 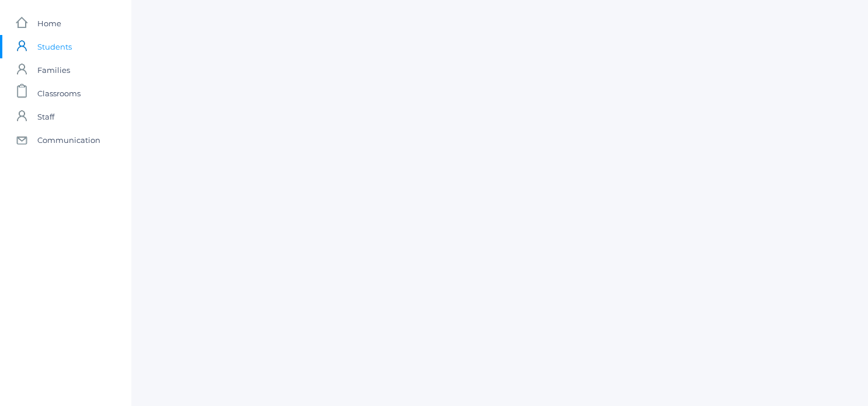 What do you see at coordinates (49, 24) in the screenshot?
I see `span: Home` at bounding box center [49, 24].